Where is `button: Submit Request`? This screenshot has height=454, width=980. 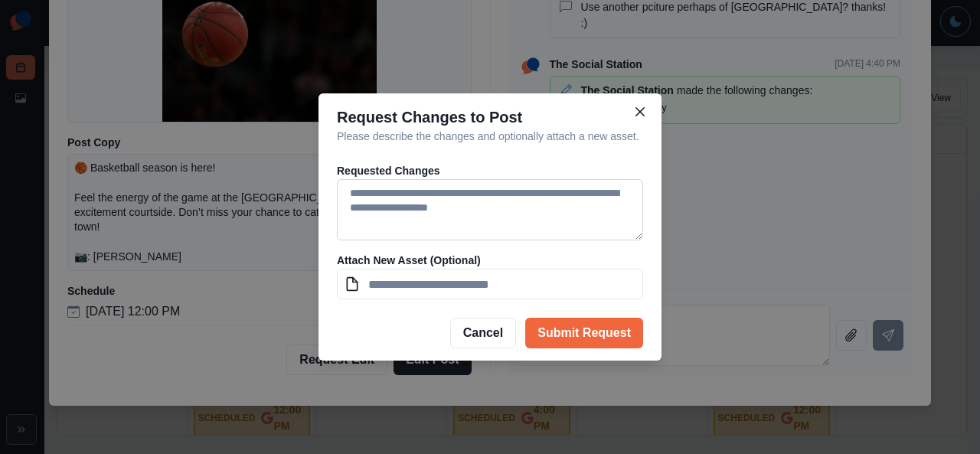 button: Submit Request is located at coordinates (584, 333).